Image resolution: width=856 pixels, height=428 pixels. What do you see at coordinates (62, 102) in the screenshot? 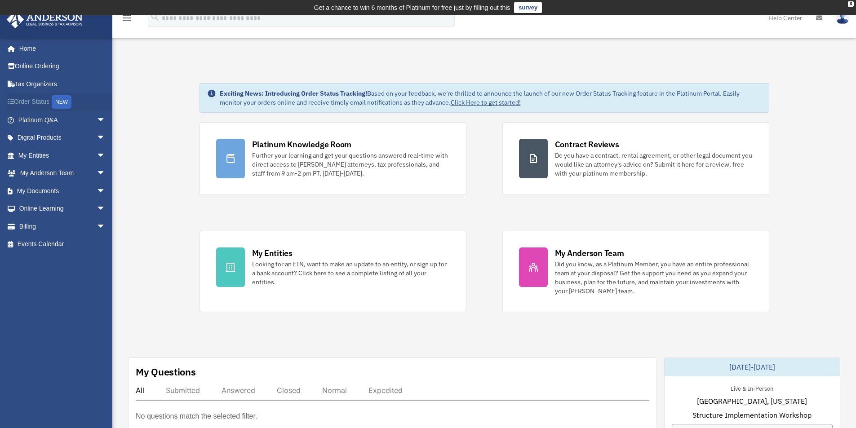
I see `div: NEW` at bounding box center [62, 102].